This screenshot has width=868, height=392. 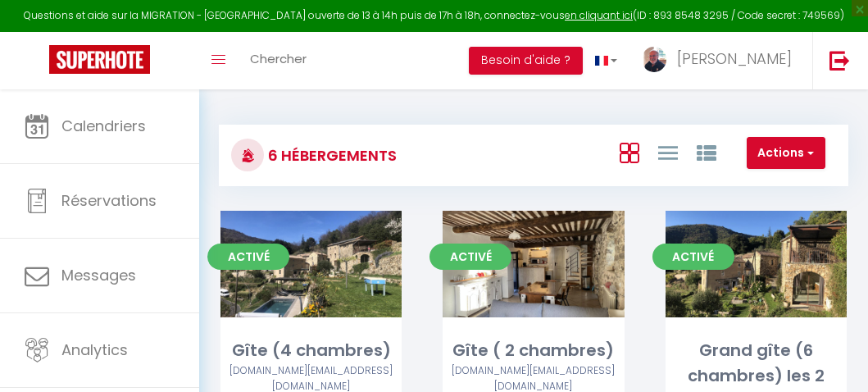 I want to click on a: Vue en Liste, so click(x=668, y=152).